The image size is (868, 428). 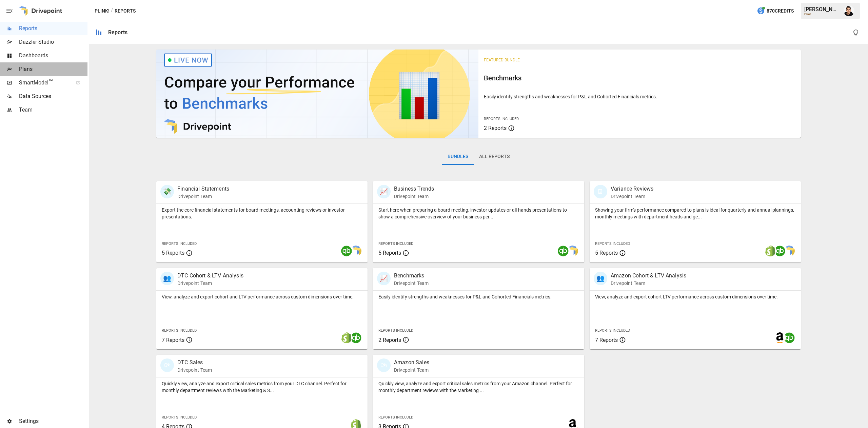 I want to click on span: Dazzler Studio, so click(x=54, y=42).